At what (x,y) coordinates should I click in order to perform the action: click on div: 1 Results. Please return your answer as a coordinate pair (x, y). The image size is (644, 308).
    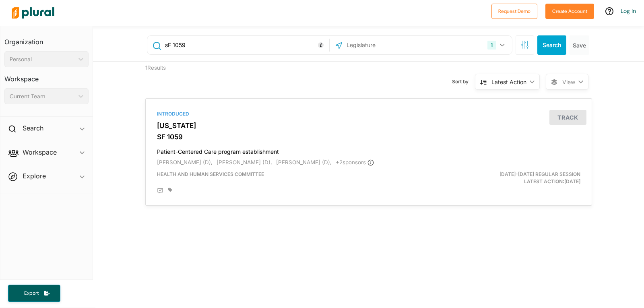
    Looking at the image, I should click on (197, 77).